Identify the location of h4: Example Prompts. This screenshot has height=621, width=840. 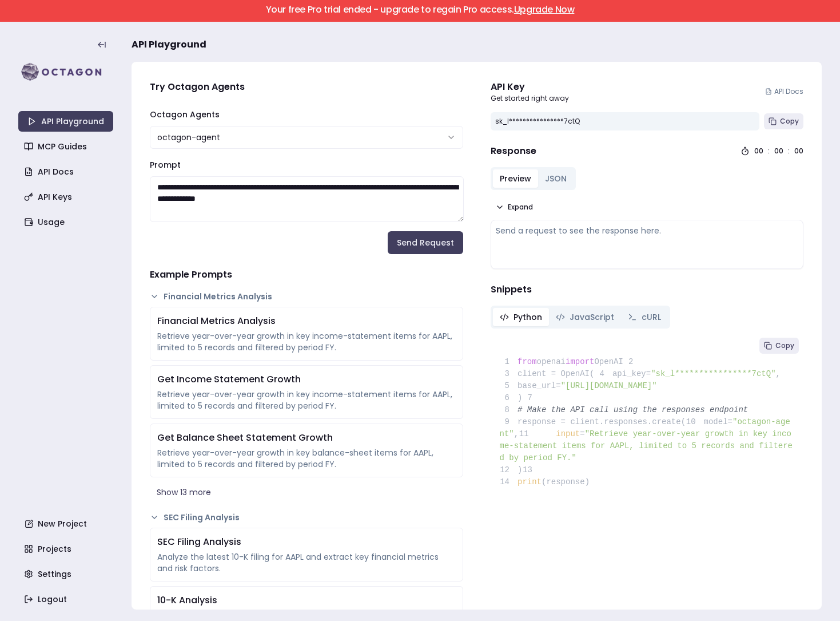
(307, 274).